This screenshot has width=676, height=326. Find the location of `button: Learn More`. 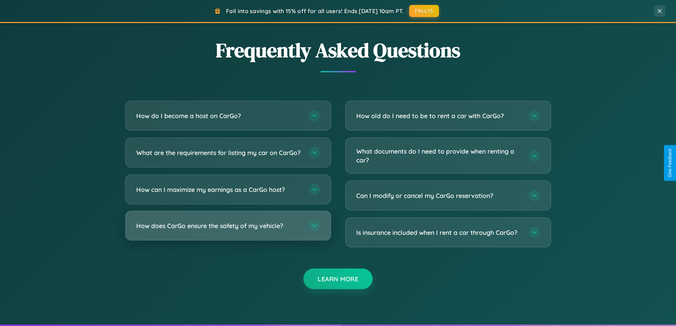

button: Learn More is located at coordinates (338, 279).